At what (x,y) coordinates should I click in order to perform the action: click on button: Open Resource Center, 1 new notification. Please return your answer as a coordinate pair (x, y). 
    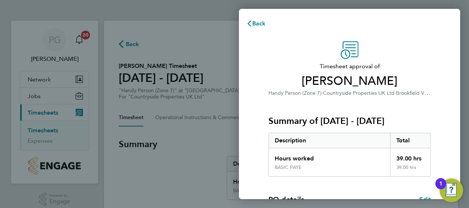
    Looking at the image, I should click on (452, 190).